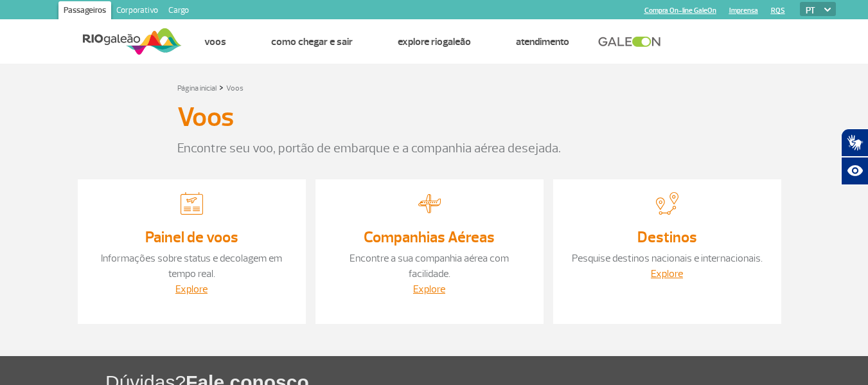 This screenshot has height=385, width=868. Describe the element at coordinates (429, 266) in the screenshot. I see `a: Encontre a sua companhia aérea com facilidade.` at that location.